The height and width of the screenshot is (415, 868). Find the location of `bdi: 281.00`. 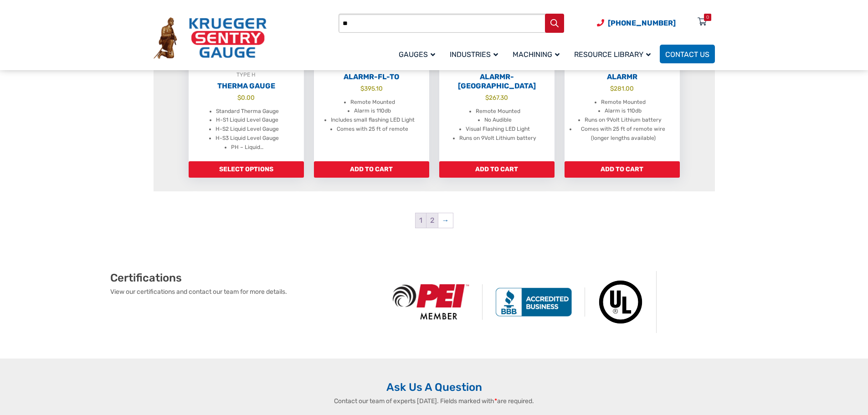

bdi: 281.00 is located at coordinates (622, 89).